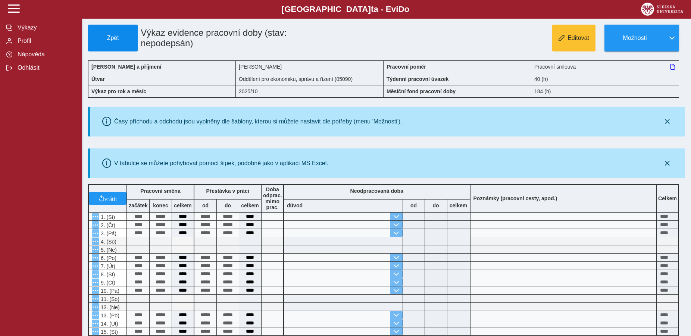  What do you see at coordinates (109, 291) in the screenshot?
I see `span: 10. (Pá)` at bounding box center [109, 291].